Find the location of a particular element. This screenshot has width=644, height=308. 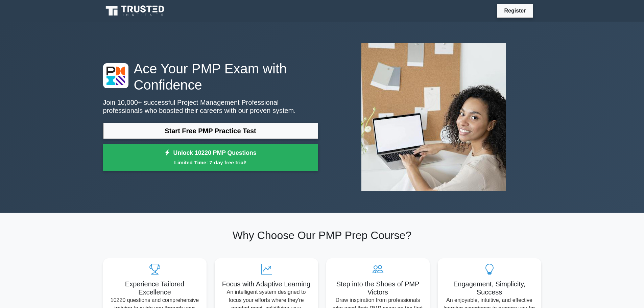

h5: Focus with Adaptive Learning is located at coordinates (267, 284).